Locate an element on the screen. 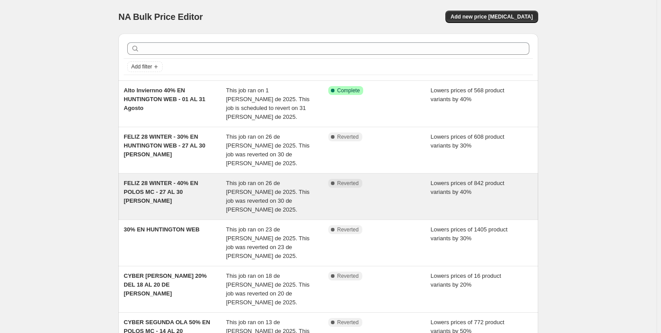 Image resolution: width=661 pixels, height=333 pixels. span: Lowers prices of 1405 product variants by 30% is located at coordinates (469, 234).